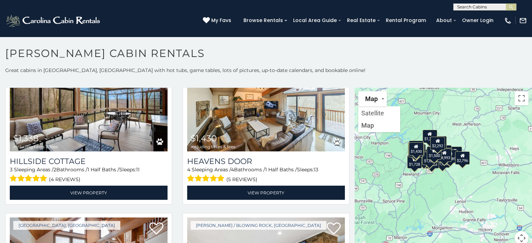  I want to click on div: $1,869, so click(440, 143).